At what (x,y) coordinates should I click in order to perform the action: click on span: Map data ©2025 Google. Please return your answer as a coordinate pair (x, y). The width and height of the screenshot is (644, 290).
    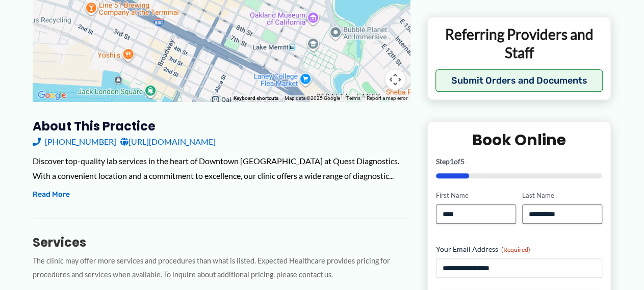
    Looking at the image, I should click on (312, 98).